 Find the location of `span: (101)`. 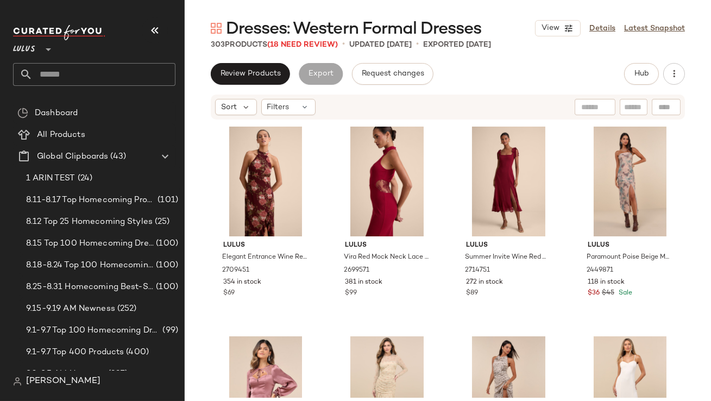

span: (101) is located at coordinates (167, 200).